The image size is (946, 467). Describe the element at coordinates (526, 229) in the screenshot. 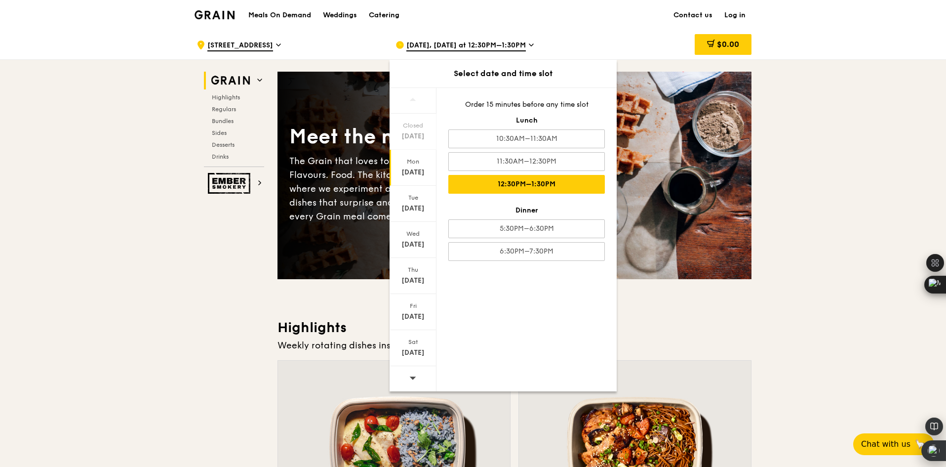

I see `div: 5:30PM–6:30PM` at that location.